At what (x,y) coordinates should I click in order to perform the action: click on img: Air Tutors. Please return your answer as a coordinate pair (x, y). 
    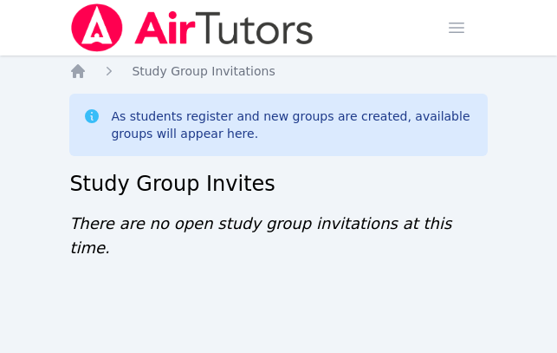
    Looking at the image, I should click on (192, 28).